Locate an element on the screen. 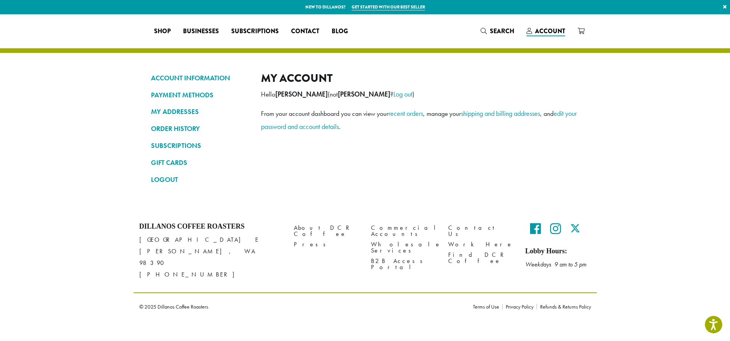 Image resolution: width=730 pixels, height=341 pixels. a: PAYMENT METHODS is located at coordinates (200, 95).